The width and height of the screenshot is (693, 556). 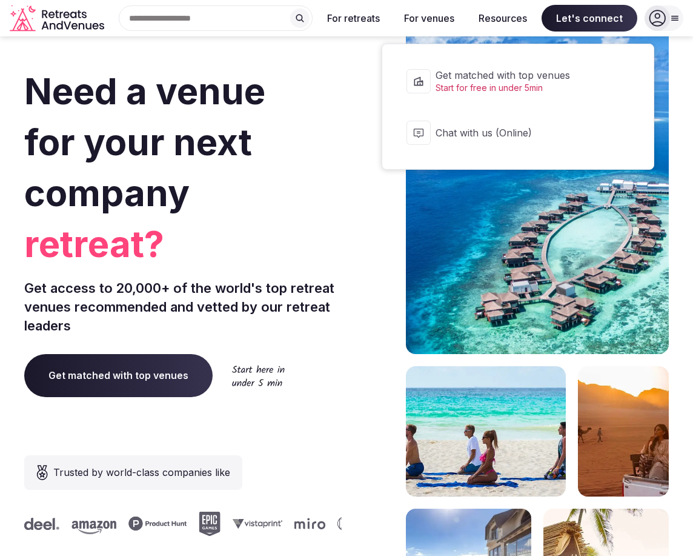 I want to click on span: Trusted by world-class companies like, so click(x=142, y=472).